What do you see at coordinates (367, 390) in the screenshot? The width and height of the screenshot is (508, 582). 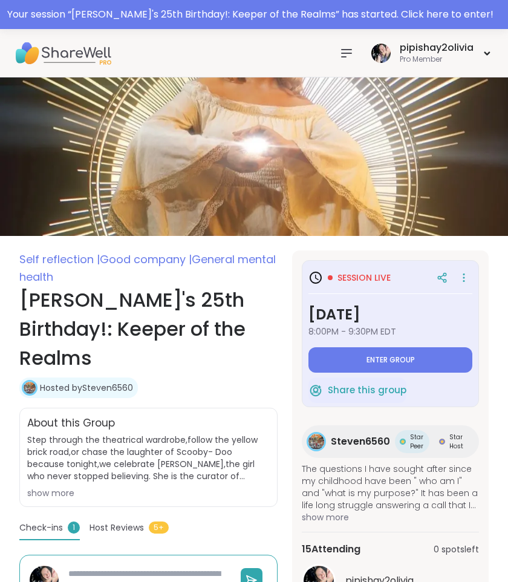 I see `span: Share this group` at bounding box center [367, 390].